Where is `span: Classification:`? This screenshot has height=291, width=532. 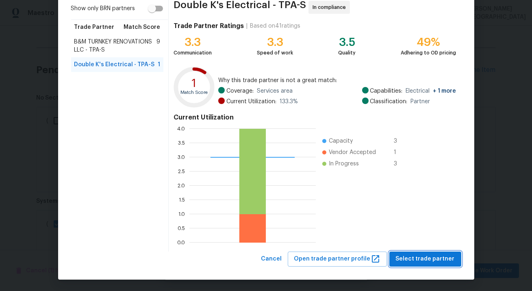 span: Classification: is located at coordinates (389, 102).